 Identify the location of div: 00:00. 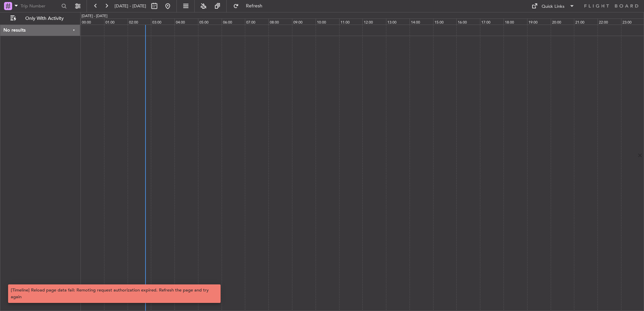
(92, 22).